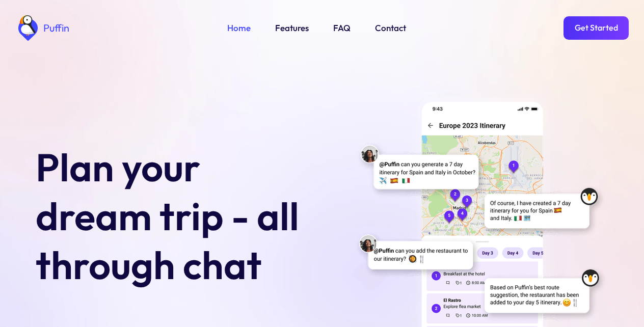 The width and height of the screenshot is (644, 327). Describe the element at coordinates (292, 28) in the screenshot. I see `a: Features` at that location.